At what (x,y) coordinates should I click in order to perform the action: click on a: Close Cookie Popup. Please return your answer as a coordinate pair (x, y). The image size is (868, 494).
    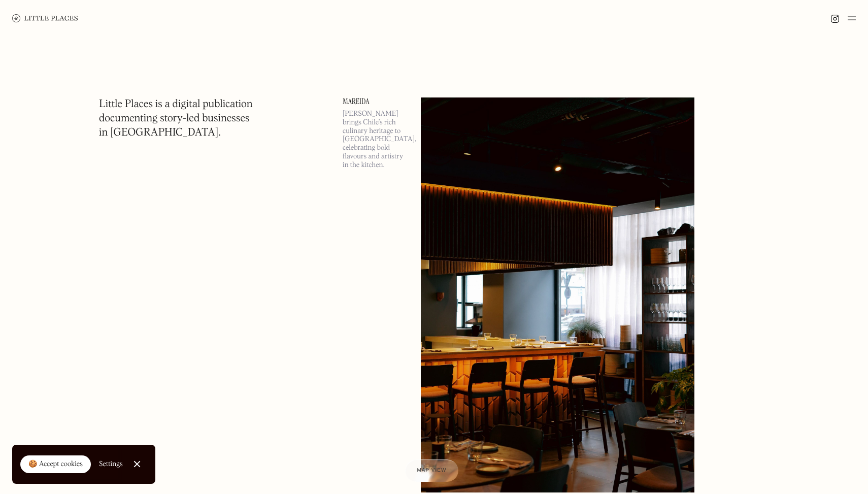
    Looking at the image, I should click on (137, 464).